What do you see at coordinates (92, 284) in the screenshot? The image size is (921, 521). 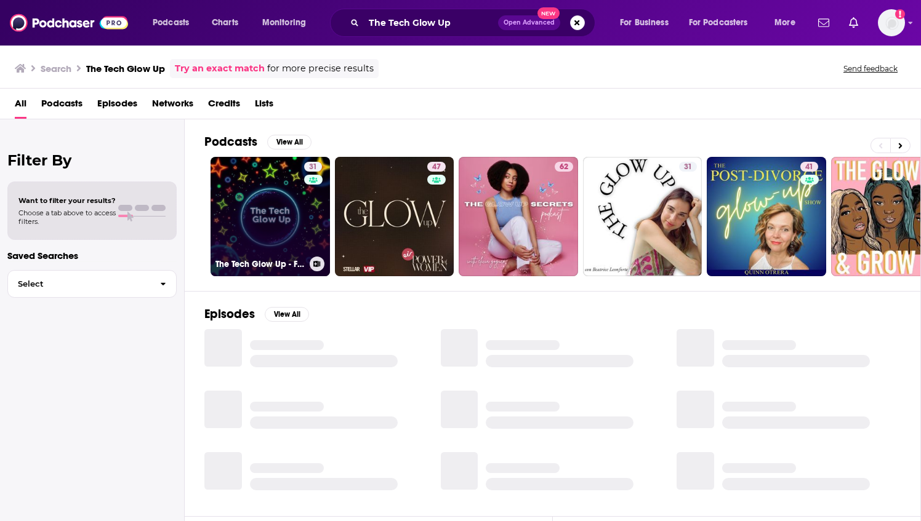 I see `button: Select` at bounding box center [92, 284].